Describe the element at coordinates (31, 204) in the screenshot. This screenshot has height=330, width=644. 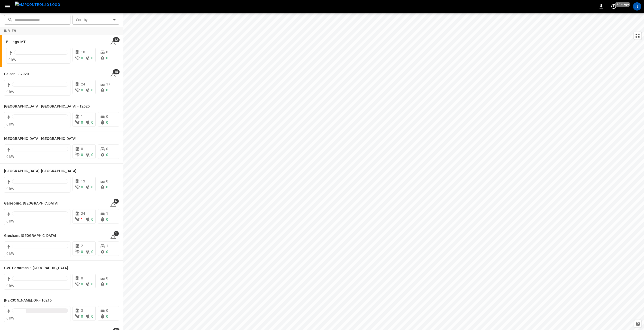
I see `h6: Galesburg, IL` at that location.